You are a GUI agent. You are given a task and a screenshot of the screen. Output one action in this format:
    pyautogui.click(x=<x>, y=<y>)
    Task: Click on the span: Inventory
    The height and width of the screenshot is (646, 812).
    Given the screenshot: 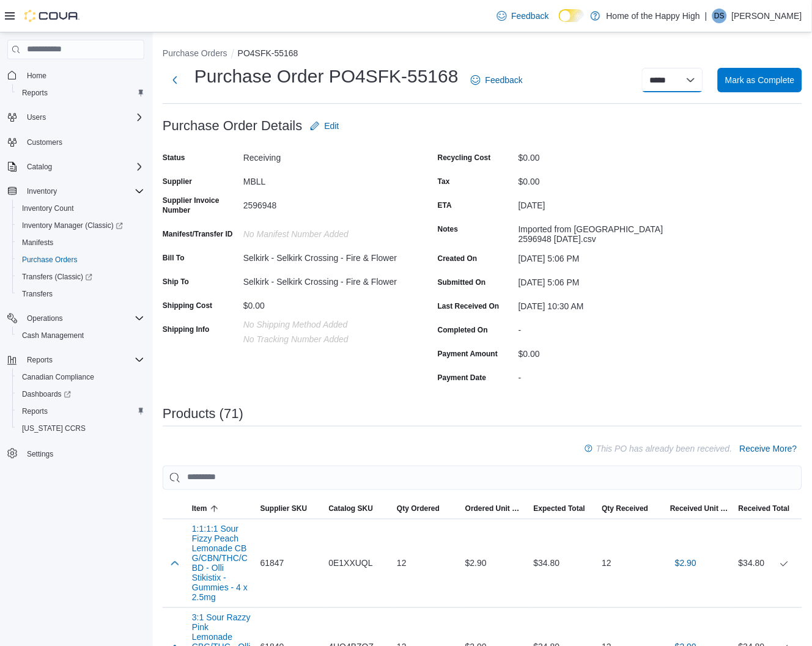 What is the action you would take?
    pyautogui.click(x=42, y=191)
    